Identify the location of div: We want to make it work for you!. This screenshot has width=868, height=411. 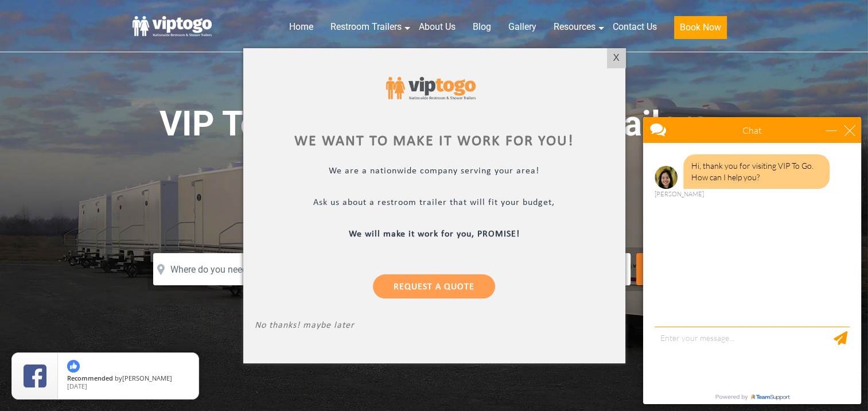
(434, 141).